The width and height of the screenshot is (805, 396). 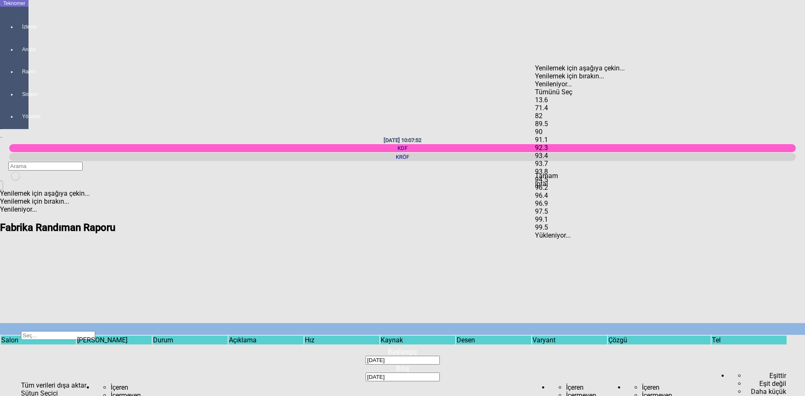 I want to click on div: Items, so click(x=588, y=160).